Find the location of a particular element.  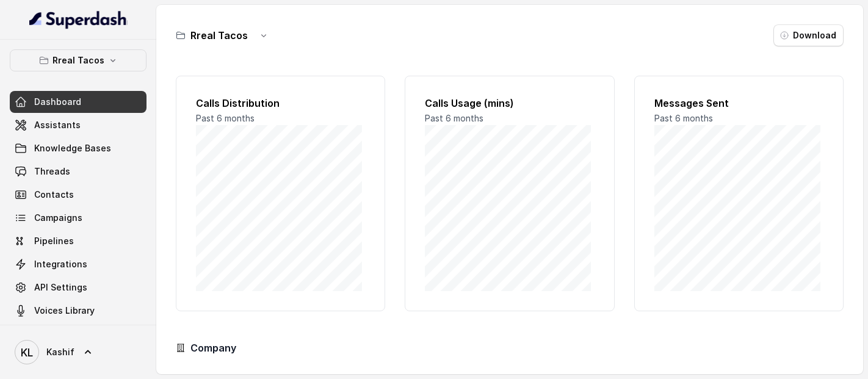

text: KL is located at coordinates (27, 352).